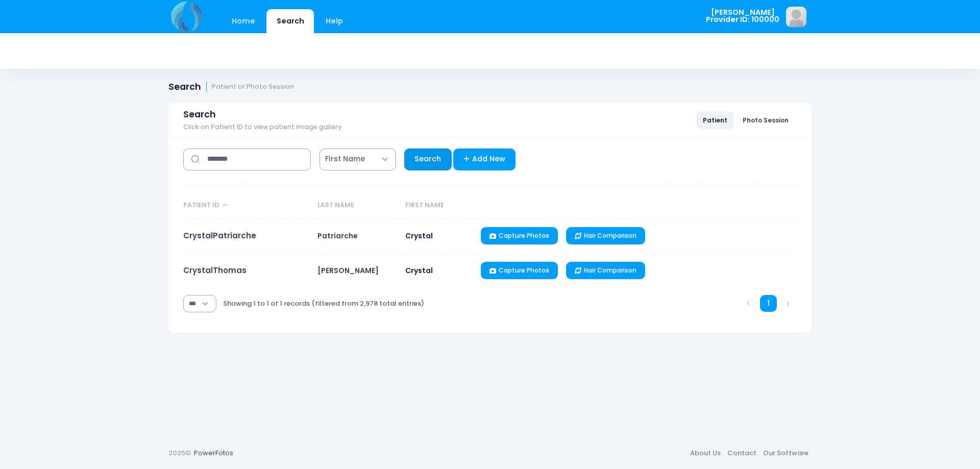 Image resolution: width=980 pixels, height=469 pixels. Describe the element at coordinates (253, 87) in the screenshot. I see `small: Patient or Photo Session` at that location.